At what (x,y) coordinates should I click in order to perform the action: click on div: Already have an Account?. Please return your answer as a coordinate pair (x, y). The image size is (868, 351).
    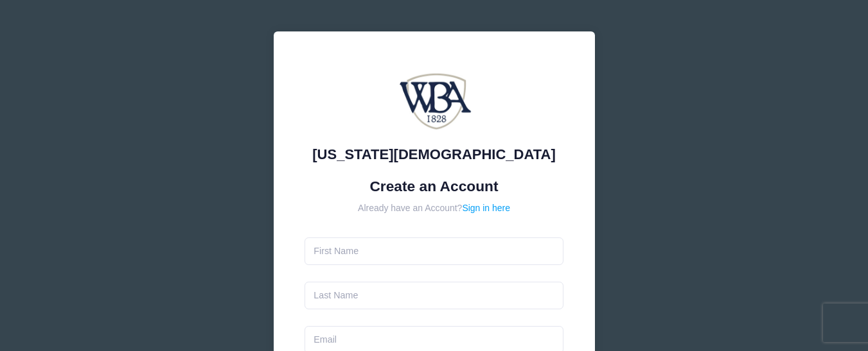
    Looking at the image, I should click on (433, 209).